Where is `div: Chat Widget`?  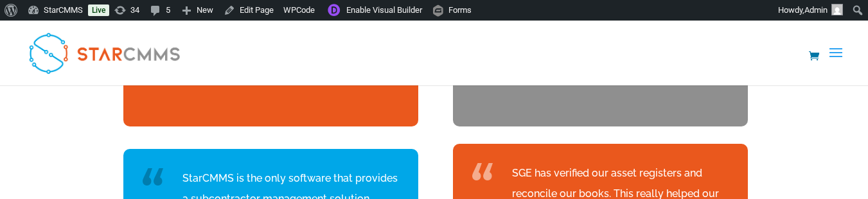
div: Chat Widget is located at coordinates (836, 169).